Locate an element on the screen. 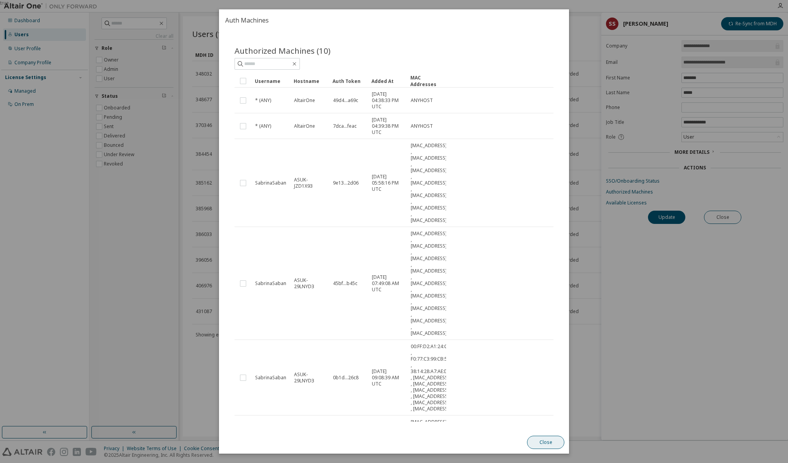  div: Auth Token is located at coordinates (349, 81).